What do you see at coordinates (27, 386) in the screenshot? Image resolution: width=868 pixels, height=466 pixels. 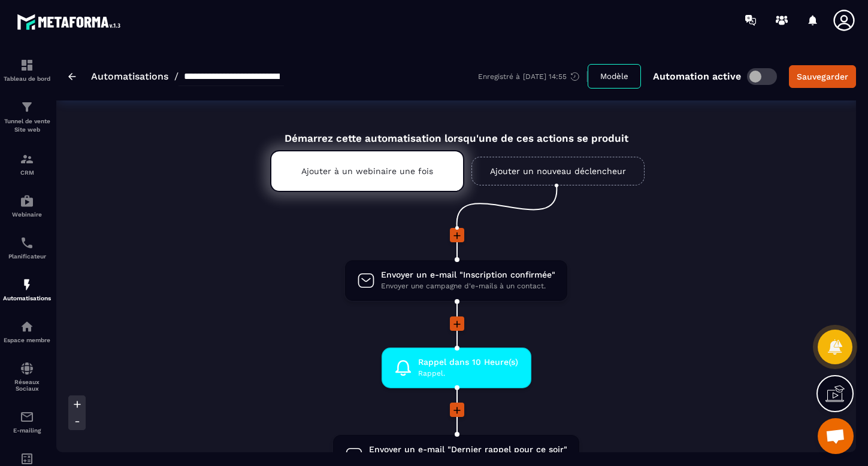 I see `p: Réseaux Sociaux` at bounding box center [27, 386].